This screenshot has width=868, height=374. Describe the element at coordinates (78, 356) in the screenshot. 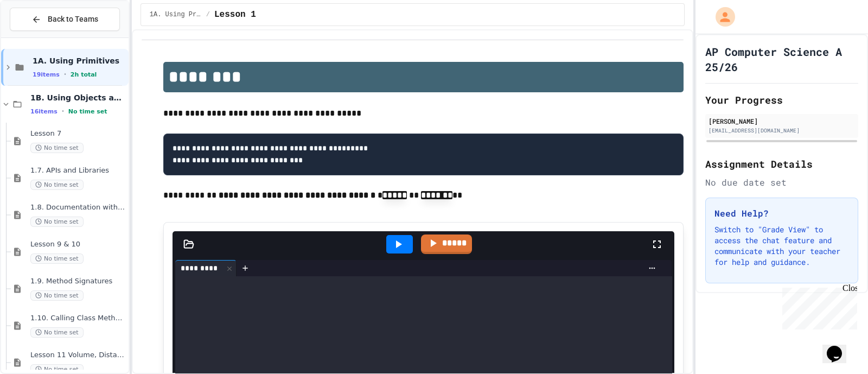

I see `span: Lesson 11 Volume, Distance, & Quadratic Formula` at that location.